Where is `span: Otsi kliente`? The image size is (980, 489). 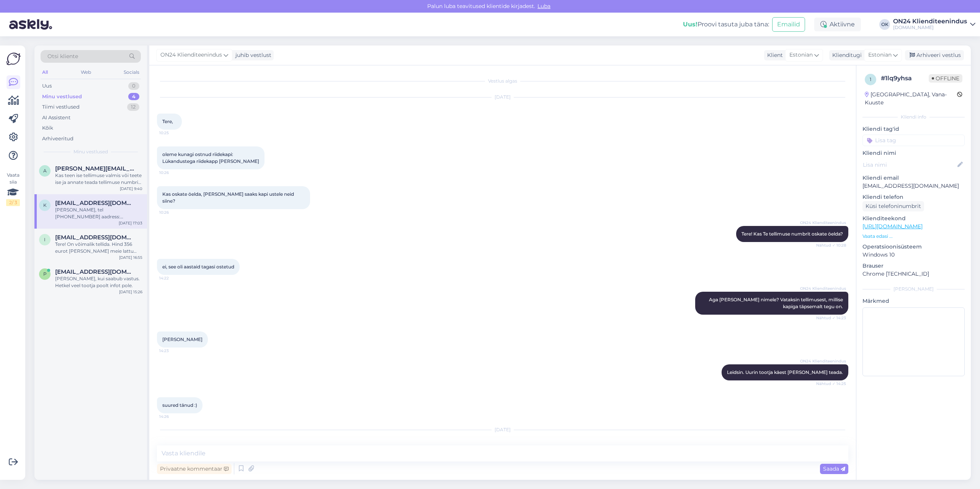
span: Otsi kliente is located at coordinates (63, 56).